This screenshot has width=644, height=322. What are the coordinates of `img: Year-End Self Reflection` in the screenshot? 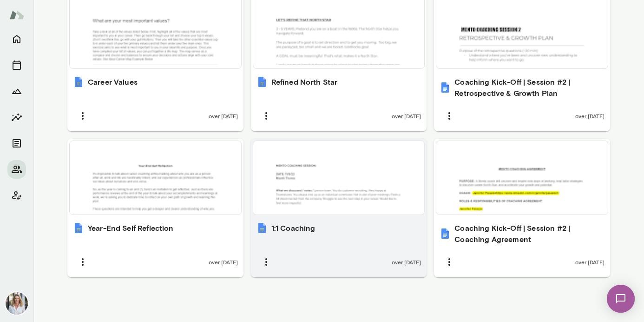 It's located at (79, 228).